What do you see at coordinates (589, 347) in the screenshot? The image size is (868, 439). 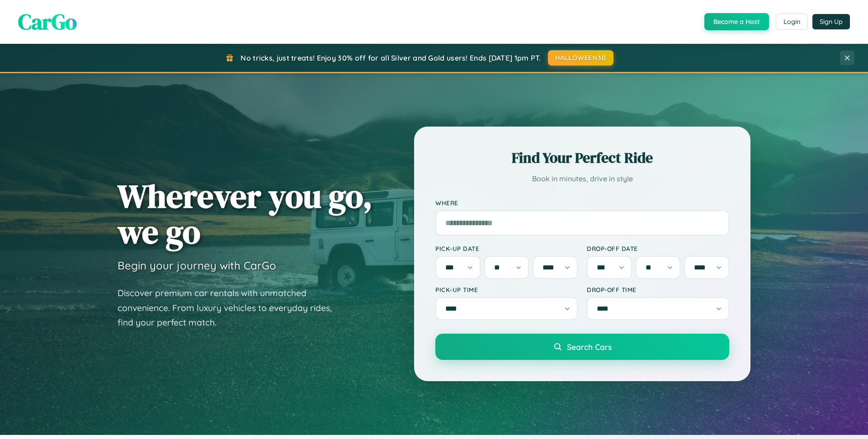 I see `span: Search Cars` at bounding box center [589, 347].